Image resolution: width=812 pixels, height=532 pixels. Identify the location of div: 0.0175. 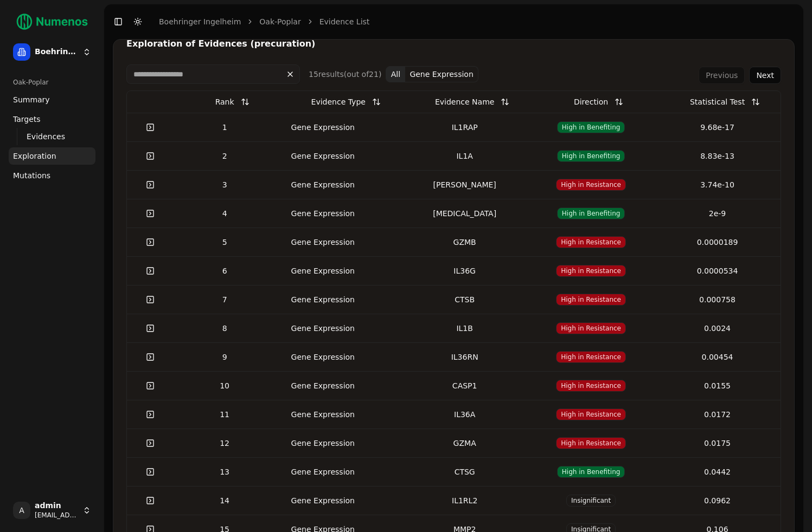
(717, 443).